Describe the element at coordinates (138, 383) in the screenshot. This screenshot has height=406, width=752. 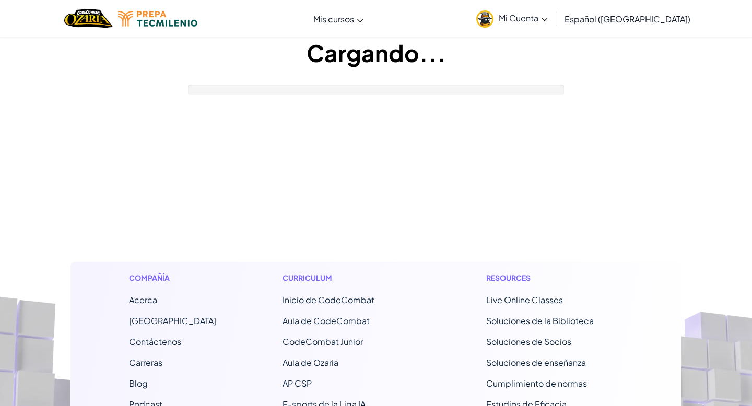
I see `a: Blog` at that location.